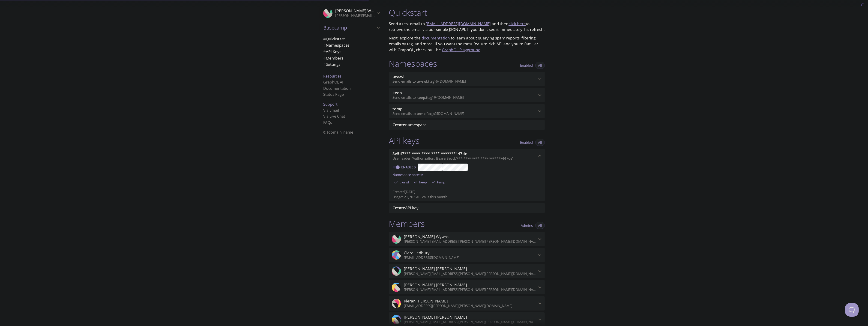 Image resolution: width=868 pixels, height=326 pixels. What do you see at coordinates (467, 44) in the screenshot?
I see `p: Next: explore the to learn about querying spam reports, filtering emails by tag, and more. If you...` at bounding box center [467, 44].